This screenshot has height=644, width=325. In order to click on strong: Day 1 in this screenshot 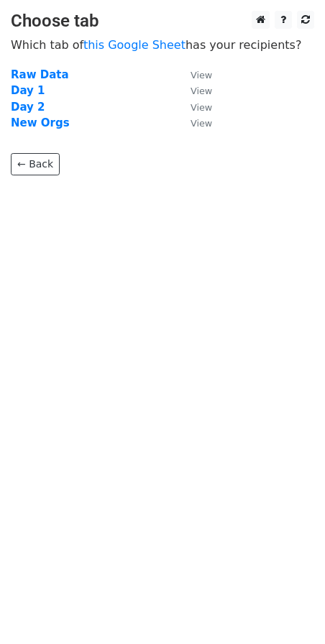, I will do `click(28, 90)`.